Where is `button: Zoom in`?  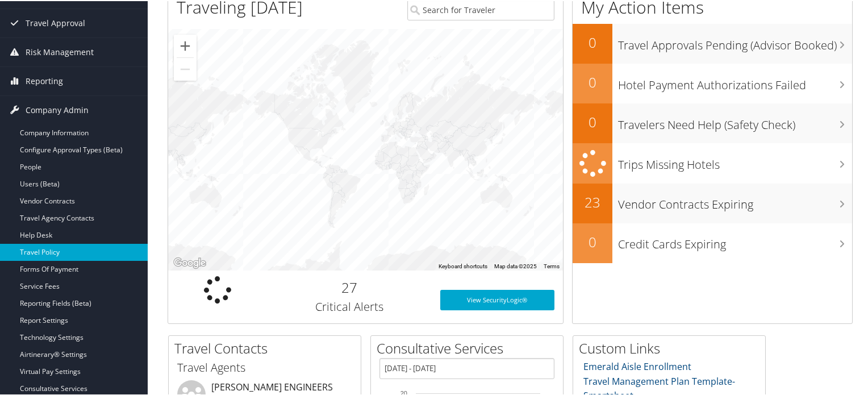
button: Zoom in is located at coordinates (185, 45).